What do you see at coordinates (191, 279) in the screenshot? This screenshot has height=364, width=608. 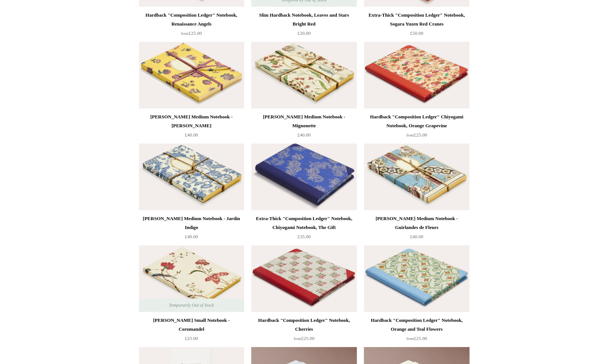 I see `a: Antoinette Poisson Small Notebook - Coromandel Antoinette Poisson Small Notebook - Coromandel Tem...` at bounding box center [191, 279].